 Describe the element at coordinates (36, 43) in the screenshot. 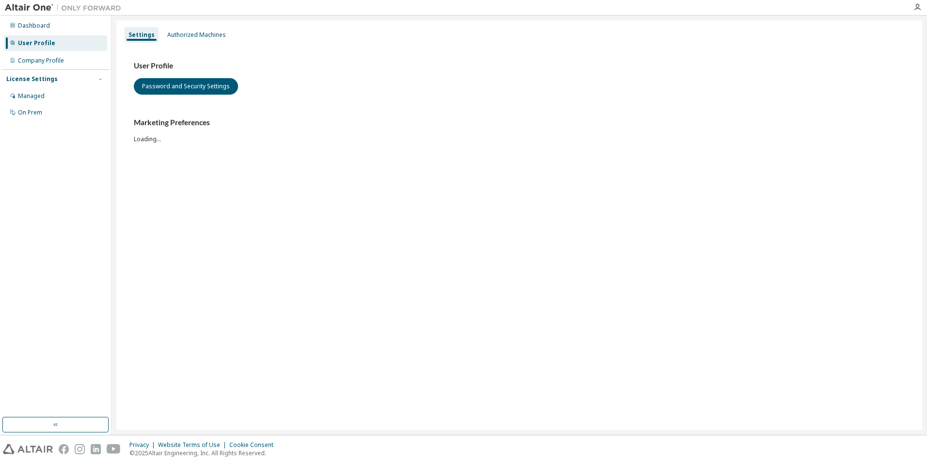

I see `div: User Profile` at that location.